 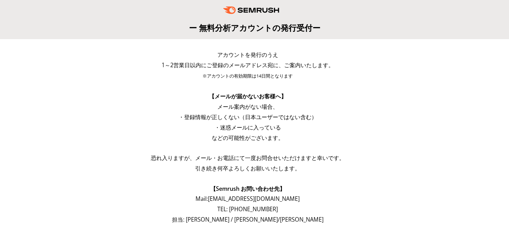 I want to click on span: 【メールが届かないお客様へ】, so click(x=248, y=96).